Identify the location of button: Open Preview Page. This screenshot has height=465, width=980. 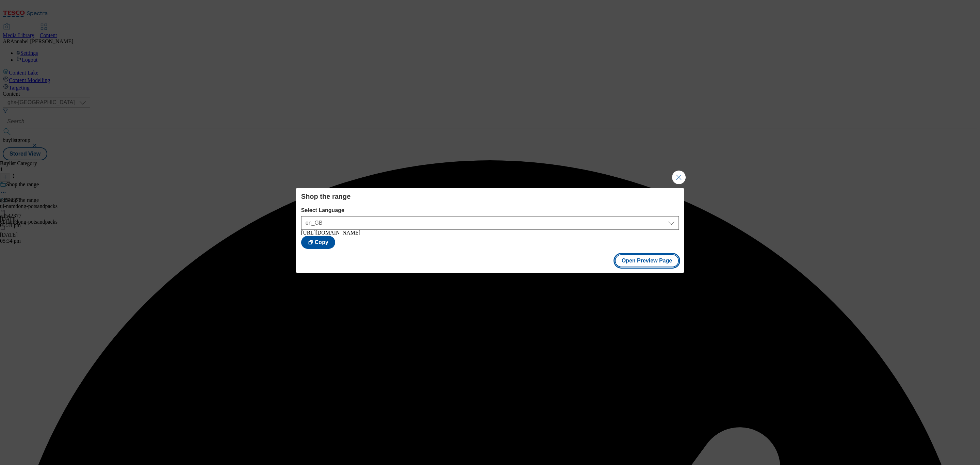
(647, 261).